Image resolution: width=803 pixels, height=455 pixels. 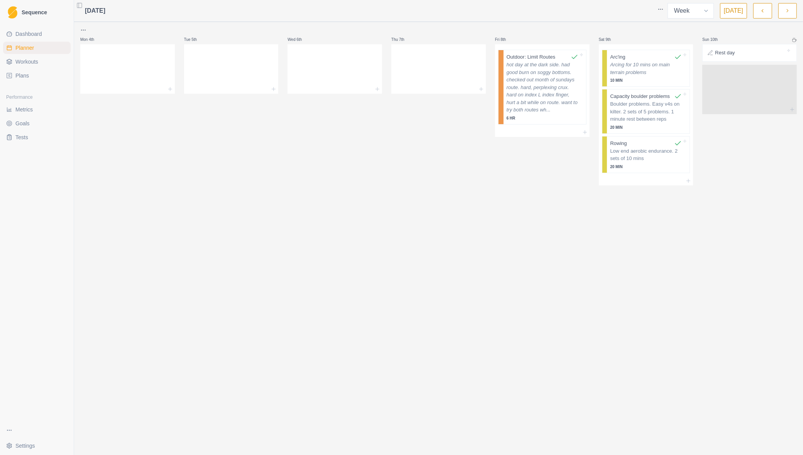 What do you see at coordinates (37, 76) in the screenshot?
I see `a: Plans` at bounding box center [37, 76].